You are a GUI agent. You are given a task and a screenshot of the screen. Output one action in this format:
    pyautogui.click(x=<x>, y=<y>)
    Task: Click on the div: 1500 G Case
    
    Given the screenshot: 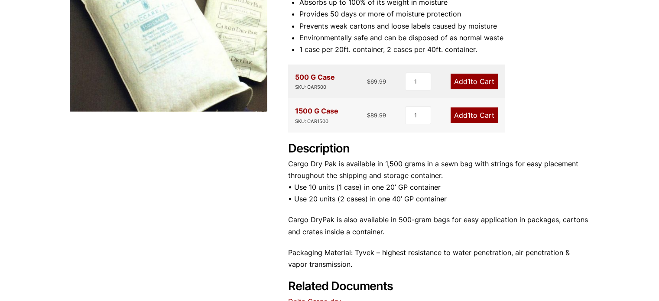 What is the action you would take?
    pyautogui.click(x=316, y=115)
    